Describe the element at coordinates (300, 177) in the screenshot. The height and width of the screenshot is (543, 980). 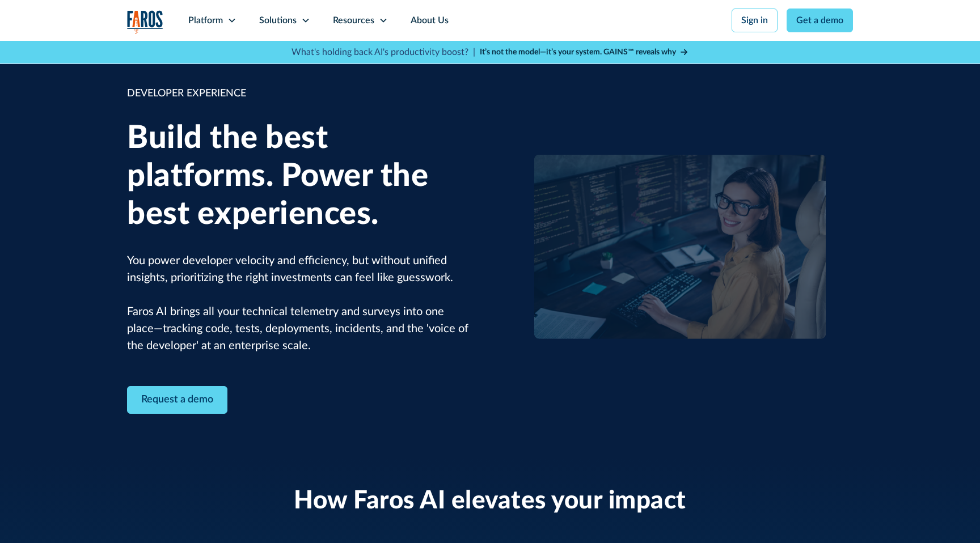
I see `h1: Build the best platforms. Power the best experiences.` at that location.